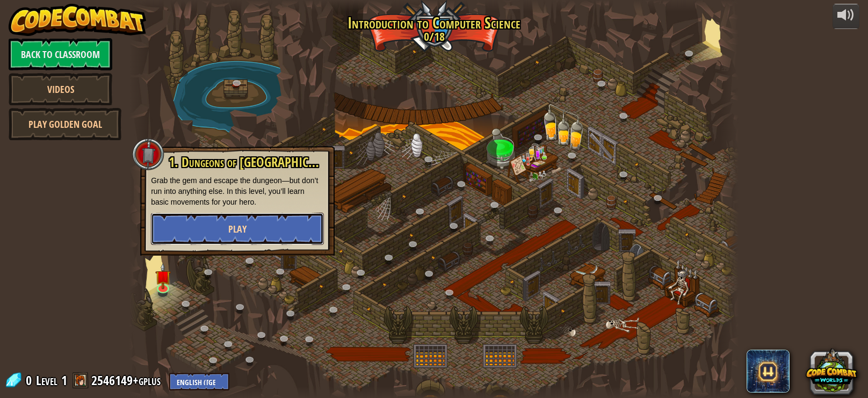  Describe the element at coordinates (65, 124) in the screenshot. I see `a: Play Golden Goal` at that location.